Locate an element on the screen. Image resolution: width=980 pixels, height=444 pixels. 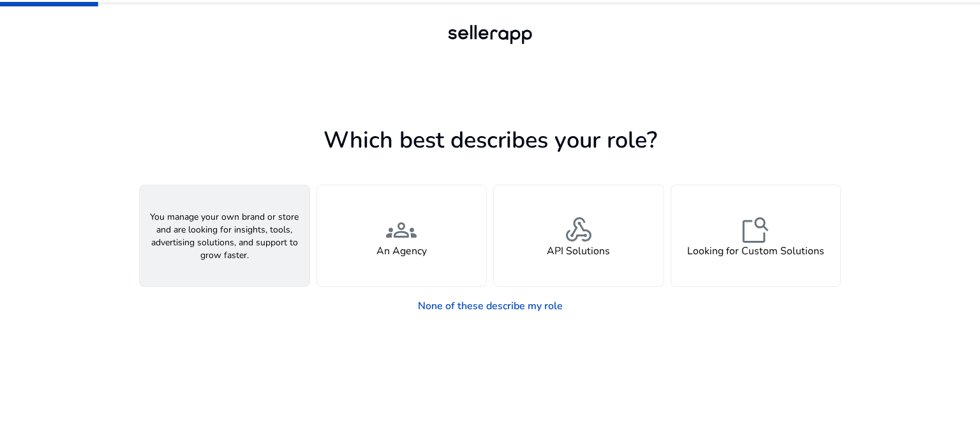
h4: API Solutions is located at coordinates (578, 251).